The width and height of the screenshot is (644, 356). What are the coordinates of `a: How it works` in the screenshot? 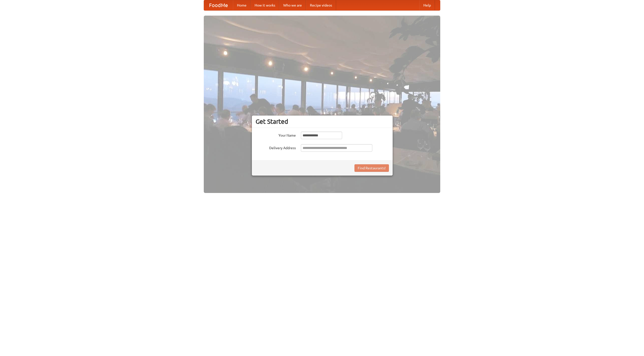 It's located at (265, 5).